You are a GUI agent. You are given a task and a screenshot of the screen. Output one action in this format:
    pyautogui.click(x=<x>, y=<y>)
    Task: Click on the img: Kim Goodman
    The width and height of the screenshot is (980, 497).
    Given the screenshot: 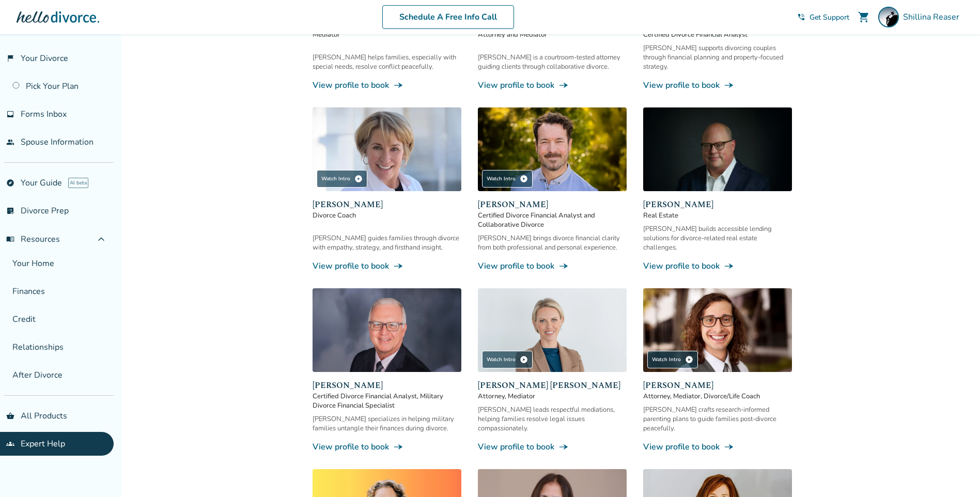 What is the action you would take?
    pyautogui.click(x=387, y=149)
    